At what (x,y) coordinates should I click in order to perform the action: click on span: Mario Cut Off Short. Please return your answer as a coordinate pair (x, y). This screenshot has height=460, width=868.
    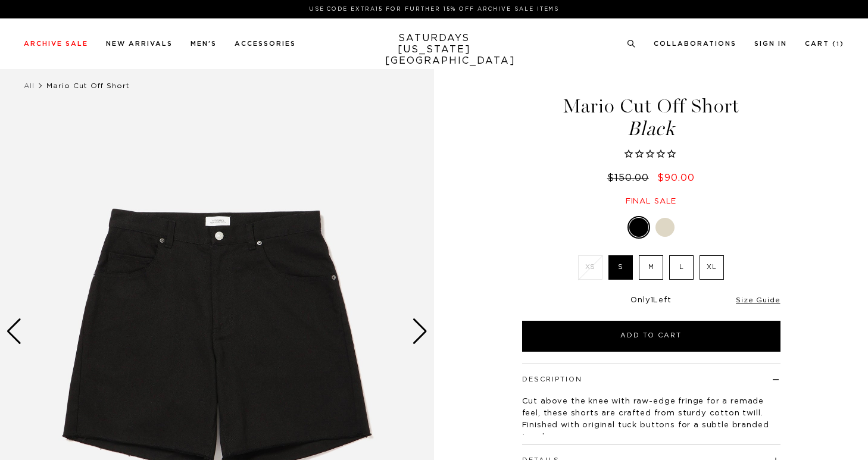
    Looking at the image, I should click on (88, 86).